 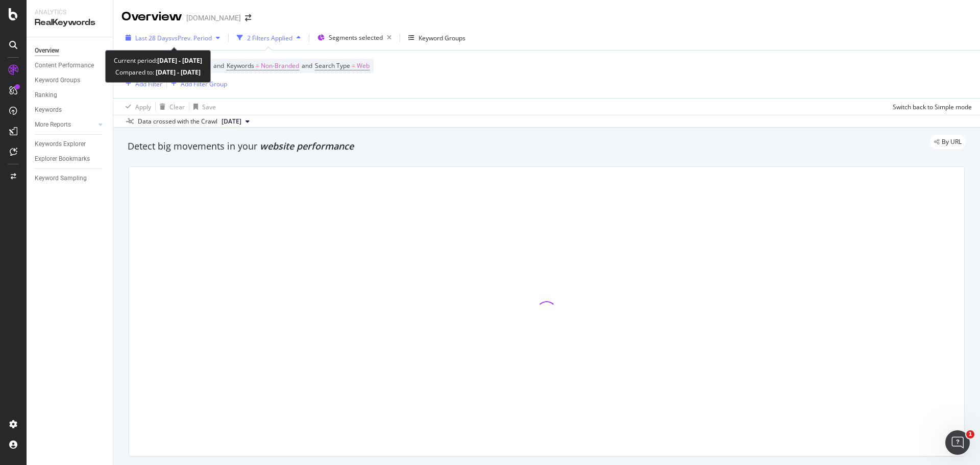 I want to click on div: Current period:, so click(x=157, y=60).